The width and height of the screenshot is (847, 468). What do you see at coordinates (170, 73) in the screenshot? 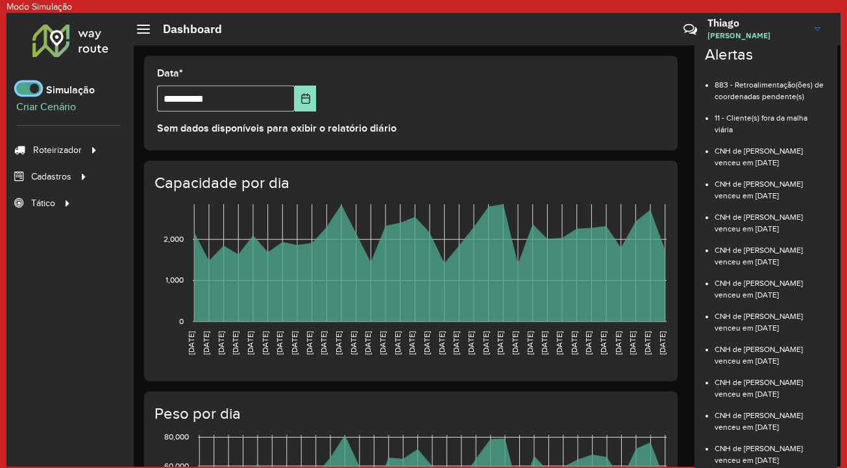
I see `label: Data` at bounding box center [170, 73].